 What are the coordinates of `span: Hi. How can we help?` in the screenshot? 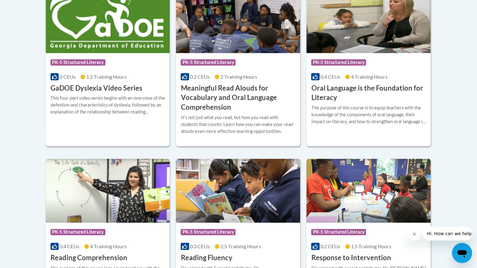 It's located at (27, 7).